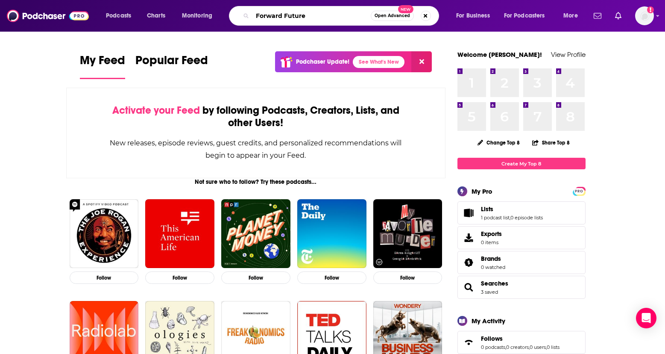 This screenshot has width=665, height=354. I want to click on span: New, so click(406, 9).